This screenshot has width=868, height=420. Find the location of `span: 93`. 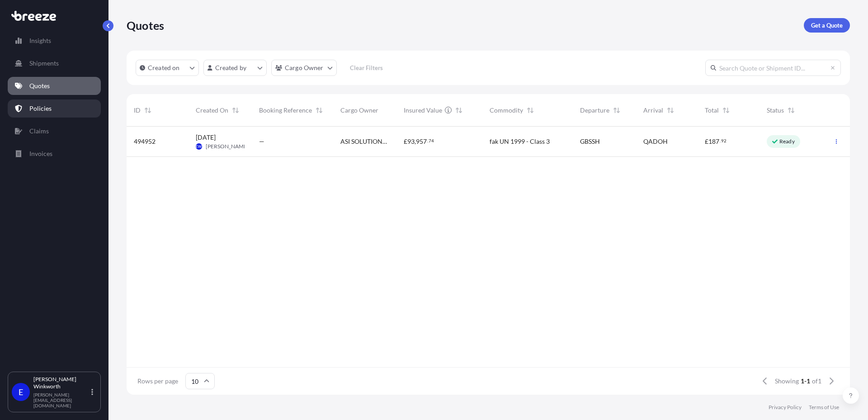

span: 93 is located at coordinates (411, 141).